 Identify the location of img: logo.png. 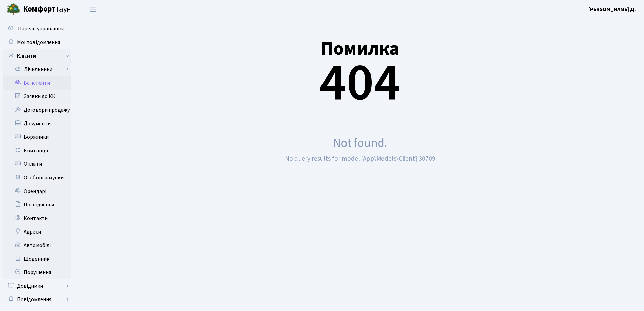
(14, 10).